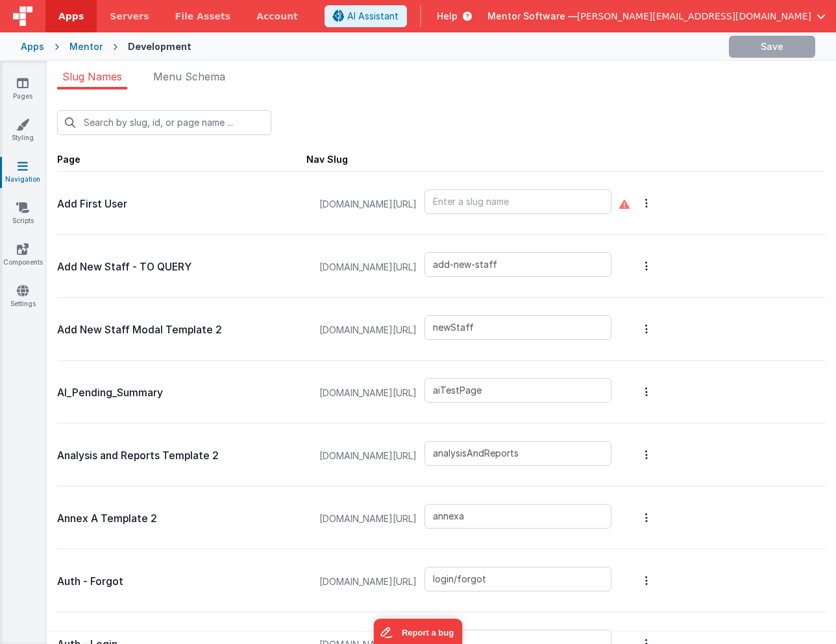 Image resolution: width=836 pixels, height=644 pixels. What do you see at coordinates (182, 394) in the screenshot?
I see `p: AI_Pending_Summary` at bounding box center [182, 394].